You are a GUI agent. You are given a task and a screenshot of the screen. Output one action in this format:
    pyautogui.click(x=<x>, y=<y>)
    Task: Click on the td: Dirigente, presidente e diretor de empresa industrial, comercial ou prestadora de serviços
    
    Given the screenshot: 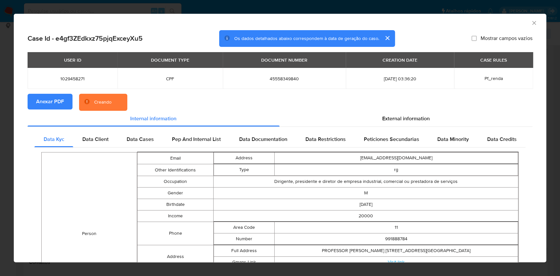 What is the action you would take?
    pyautogui.click(x=366, y=182)
    